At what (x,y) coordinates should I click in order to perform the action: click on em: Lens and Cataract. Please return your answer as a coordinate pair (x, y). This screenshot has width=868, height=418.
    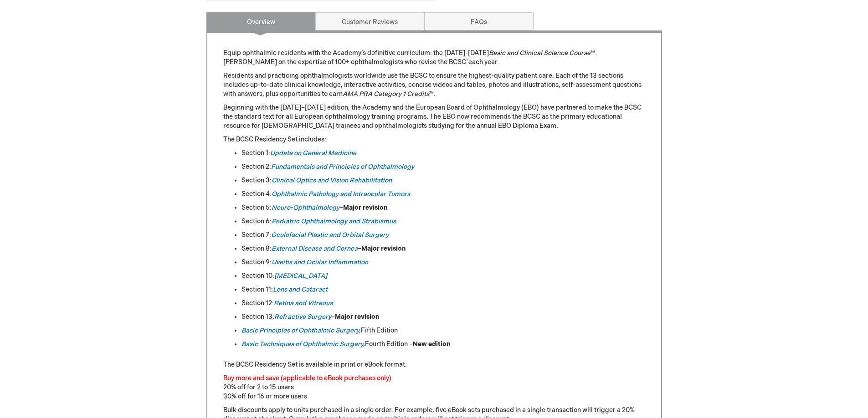
    Looking at the image, I should click on (300, 289).